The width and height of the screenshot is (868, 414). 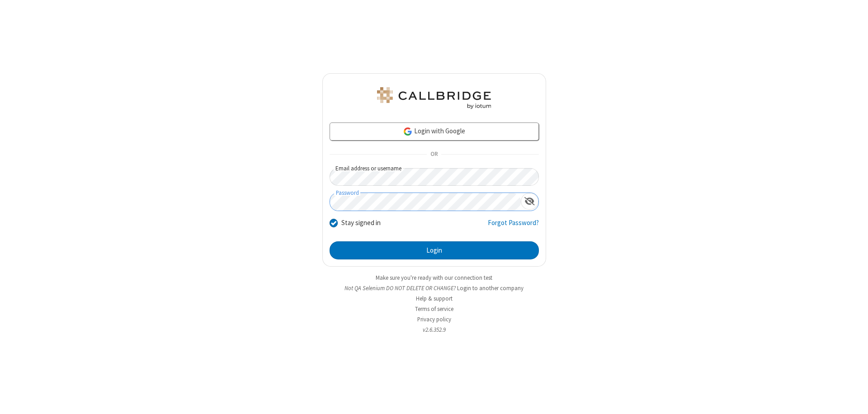 What do you see at coordinates (434, 330) in the screenshot?
I see `li: v2.6.352.9` at bounding box center [434, 330].